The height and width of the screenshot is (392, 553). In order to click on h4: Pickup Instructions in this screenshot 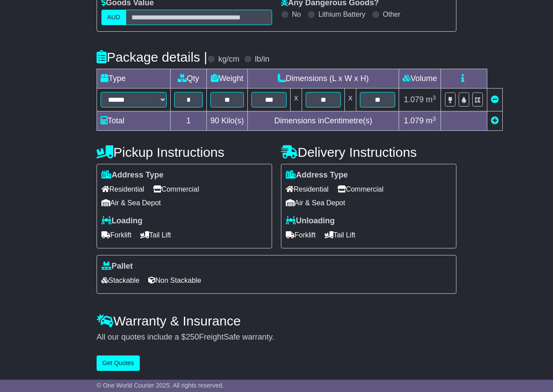, I will do `click(184, 152)`.